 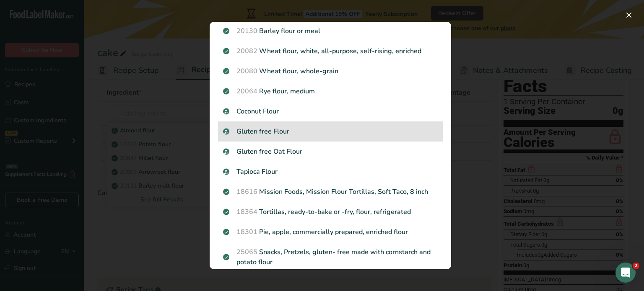 I want to click on p: Rye flour, medium, so click(x=330, y=92).